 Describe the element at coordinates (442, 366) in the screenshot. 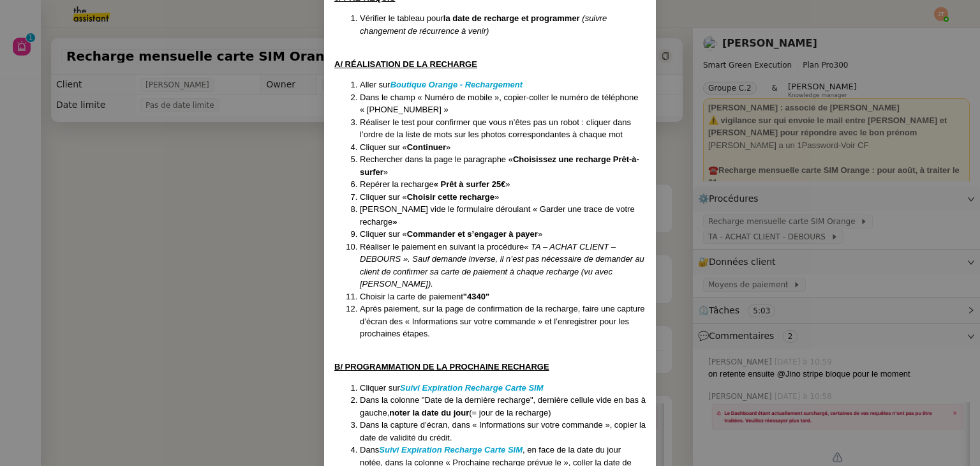

I see `u: B/ PROGRAMMATION DE LA PROCHAINE RECHARGE` at that location.